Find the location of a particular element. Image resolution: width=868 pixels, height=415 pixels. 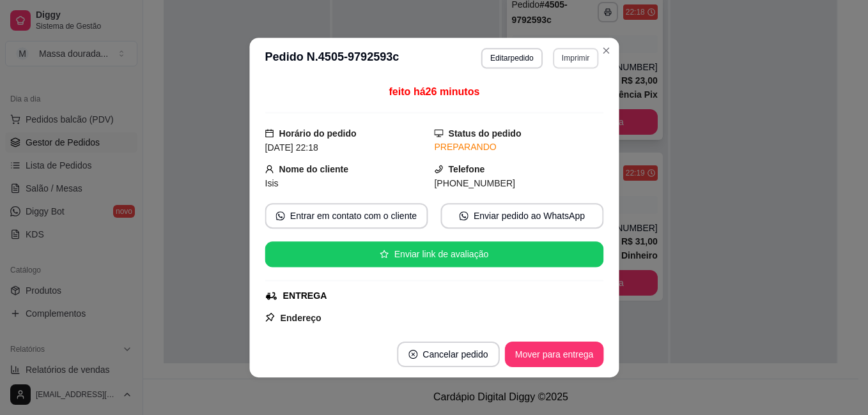

span: pushpin is located at coordinates (269, 317).